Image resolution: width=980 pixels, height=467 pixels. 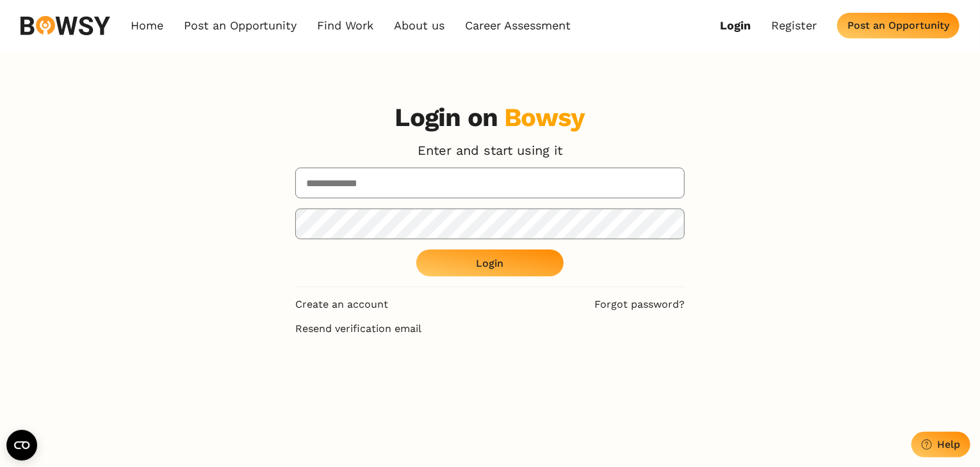 I want to click on img: svg%3e, so click(x=65, y=25).